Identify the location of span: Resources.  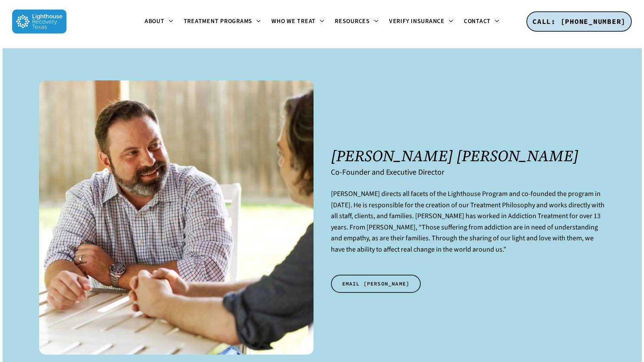
(352, 21).